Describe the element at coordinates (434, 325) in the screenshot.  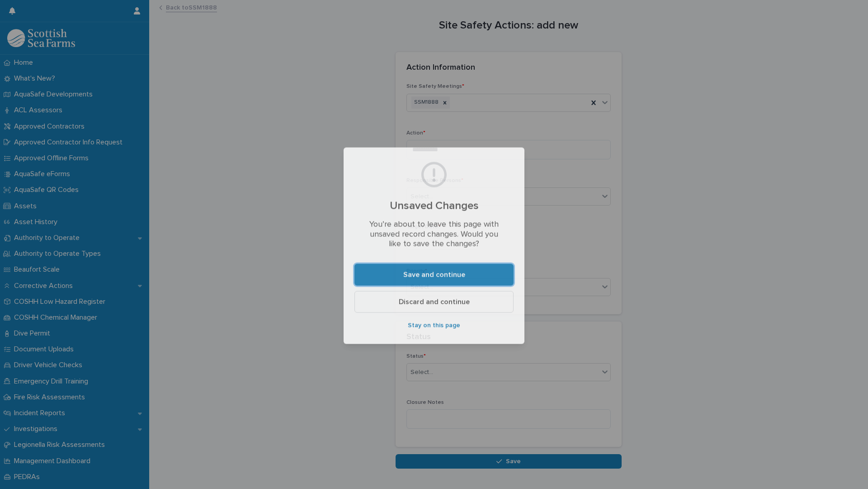
I see `button: Stay on this page` at that location.